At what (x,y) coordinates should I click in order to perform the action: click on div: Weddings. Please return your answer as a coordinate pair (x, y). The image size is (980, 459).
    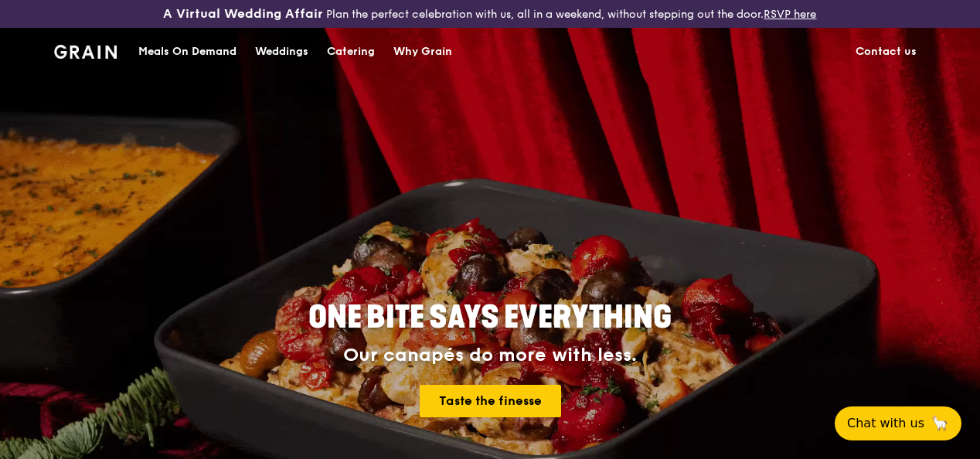
    Looking at the image, I should click on (281, 52).